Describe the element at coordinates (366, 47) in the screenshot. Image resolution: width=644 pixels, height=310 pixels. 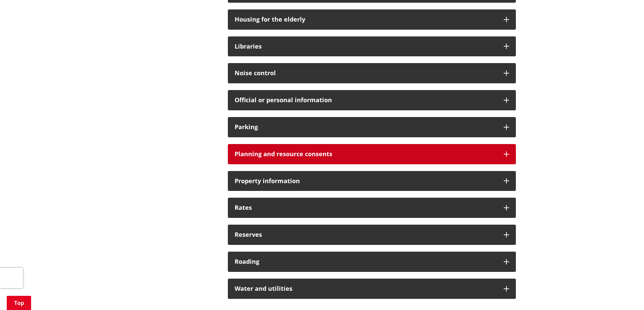
I see `h3: Libraries` at that location.